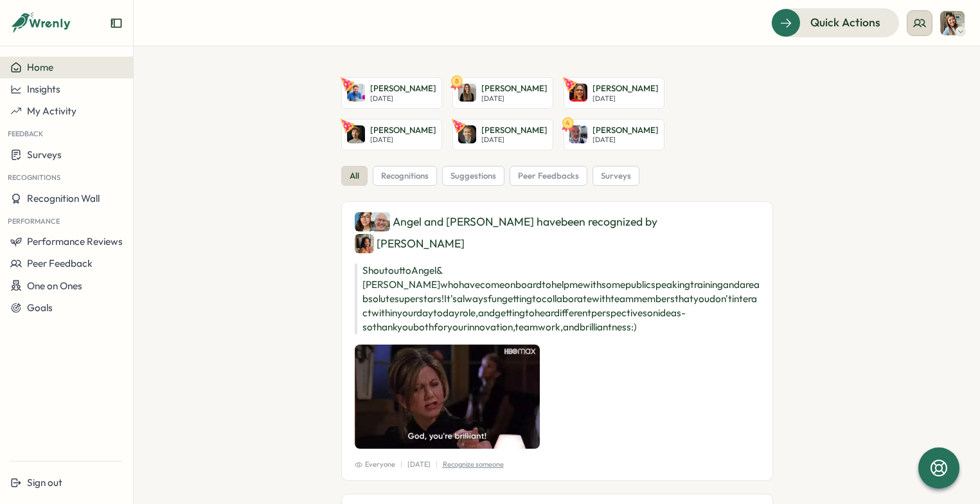 This screenshot has height=504, width=980. What do you see at coordinates (364, 244) in the screenshot?
I see `img: Viveca Riley` at bounding box center [364, 244].